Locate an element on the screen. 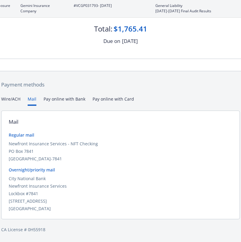 The image size is (241, 242). div: Mail is located at coordinates (14, 122).